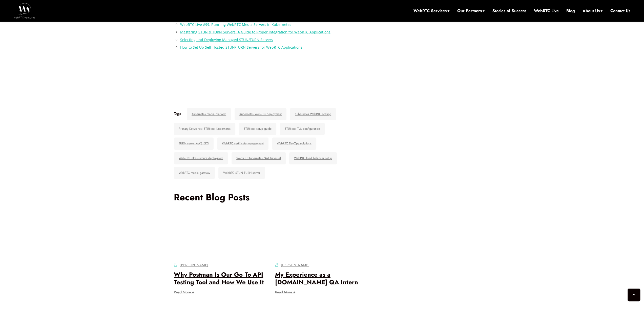 The height and width of the screenshot is (322, 644). Describe the element at coordinates (620, 11) in the screenshot. I see `a: Contact Us` at that location.